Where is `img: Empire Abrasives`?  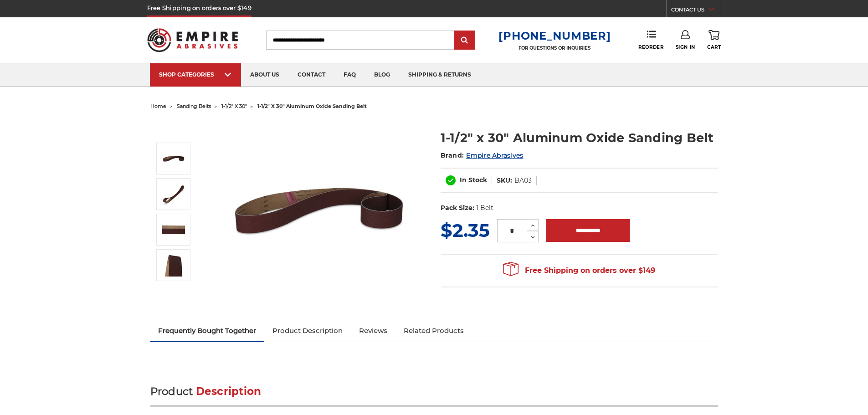 img: Empire Abrasives is located at coordinates (193, 40).